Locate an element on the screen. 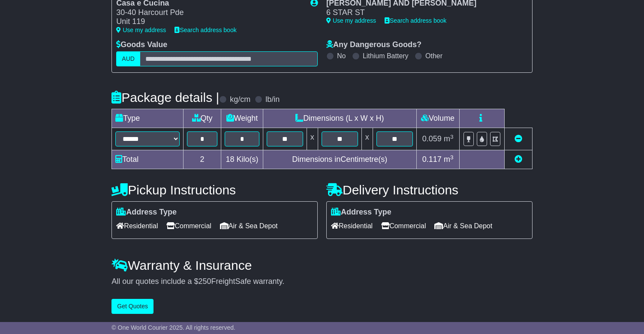 The width and height of the screenshot is (644, 334). span: 0.059 is located at coordinates (431, 139).